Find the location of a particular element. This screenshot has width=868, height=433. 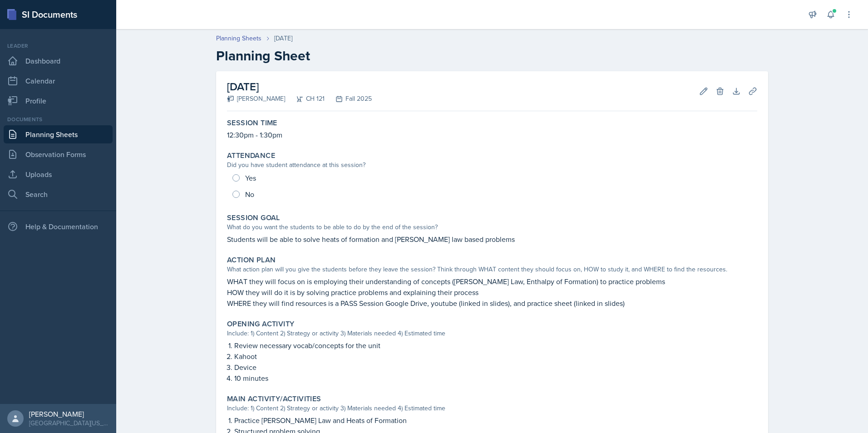

div: Fall 2025 is located at coordinates (348, 99).